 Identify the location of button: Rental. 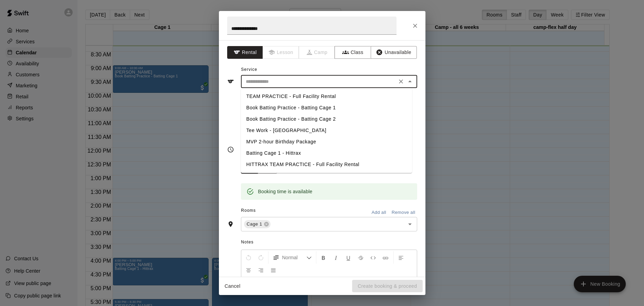
(245, 52).